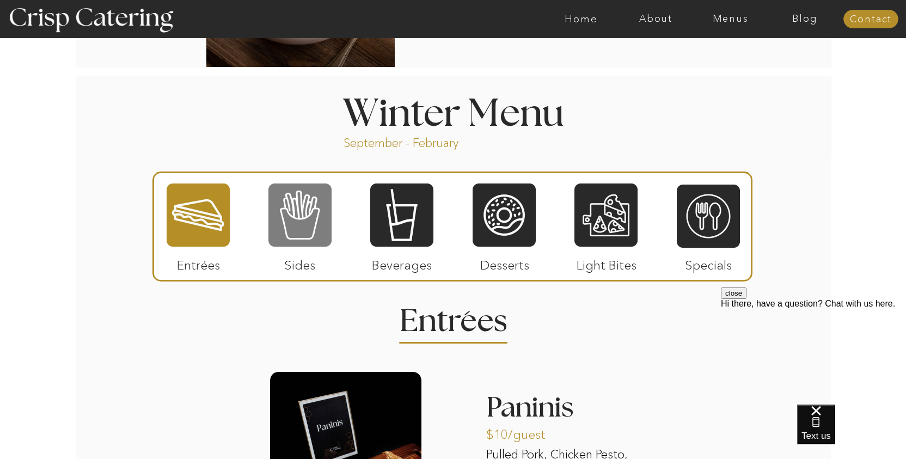 The height and width of the screenshot is (459, 906). I want to click on h3: Paninis, so click(562, 411).